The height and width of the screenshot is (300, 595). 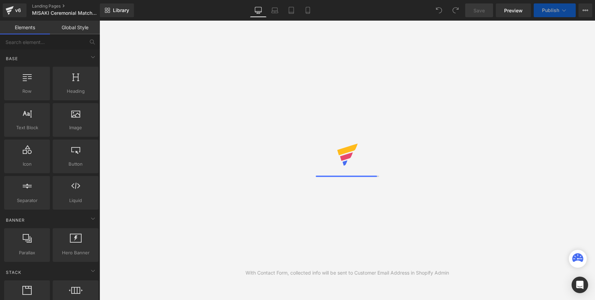 What do you see at coordinates (75, 91) in the screenshot?
I see `span: Heading` at bounding box center [75, 91].